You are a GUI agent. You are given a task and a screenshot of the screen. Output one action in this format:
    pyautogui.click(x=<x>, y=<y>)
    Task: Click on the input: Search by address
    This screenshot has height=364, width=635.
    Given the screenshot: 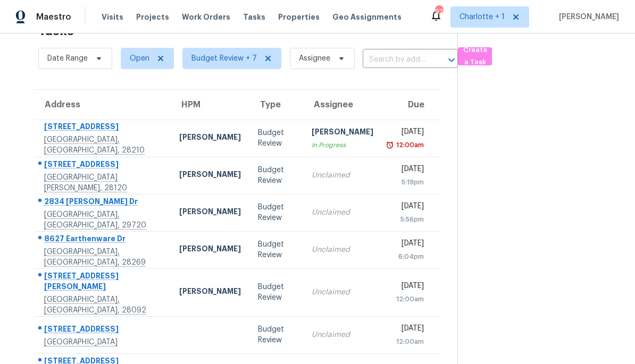 What is the action you would take?
    pyautogui.click(x=395, y=60)
    